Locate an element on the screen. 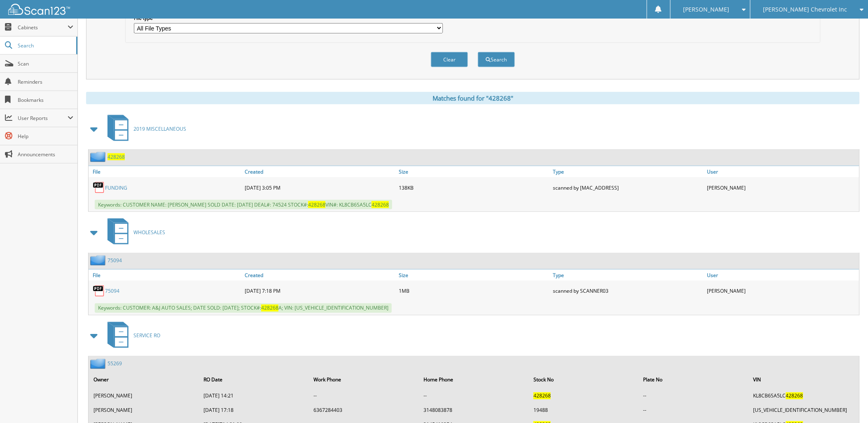  span: Reminders is located at coordinates (46, 82).